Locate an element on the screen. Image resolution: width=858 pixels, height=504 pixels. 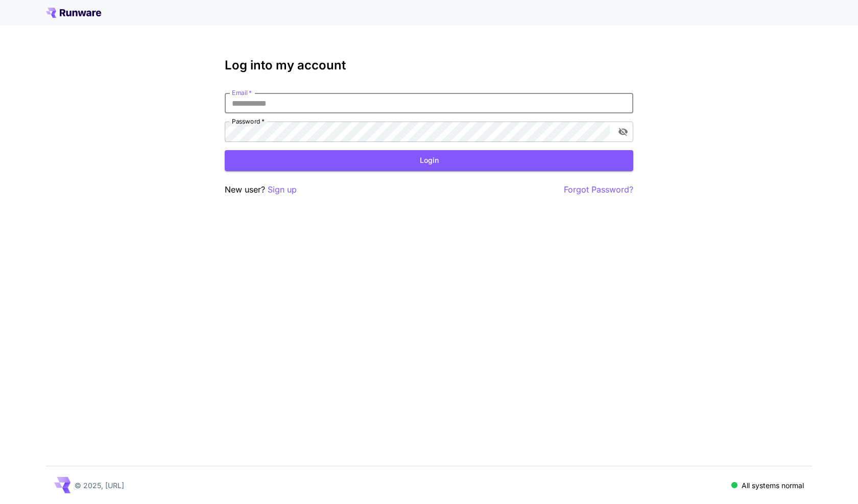
p: New user? is located at coordinates (260, 189).